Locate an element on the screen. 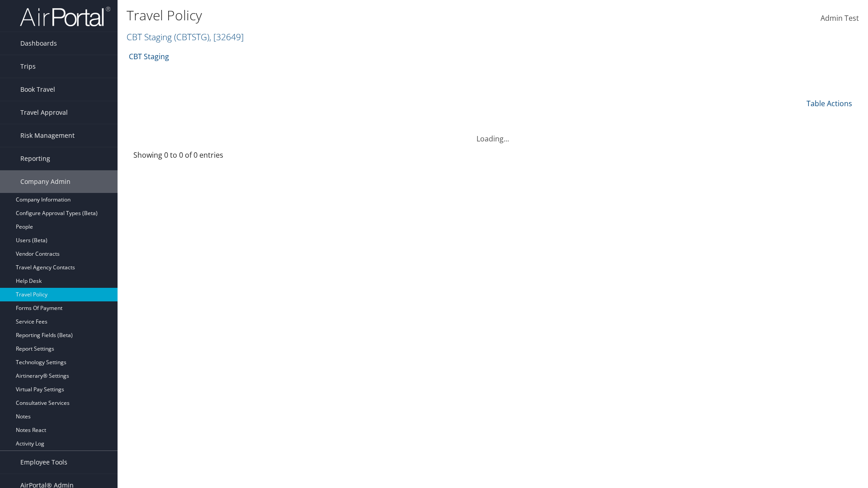 The width and height of the screenshot is (868, 488). span: Company Admin is located at coordinates (46, 182).